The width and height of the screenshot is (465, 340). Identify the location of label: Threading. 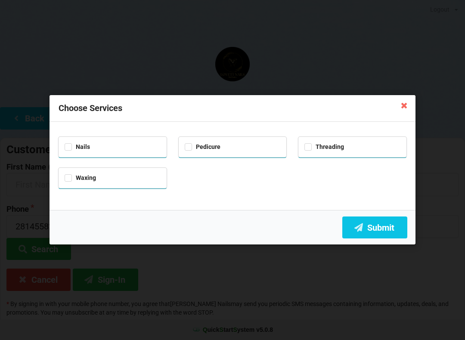
(324, 147).